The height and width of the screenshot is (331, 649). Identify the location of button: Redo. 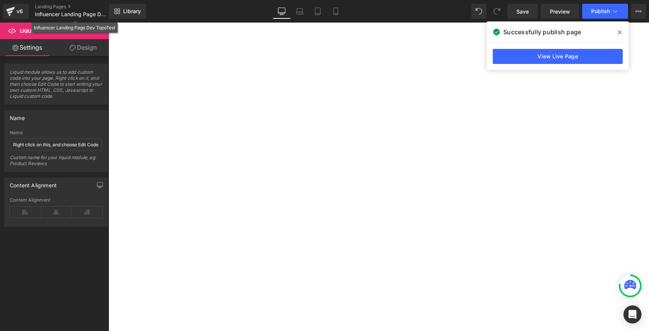
(497, 11).